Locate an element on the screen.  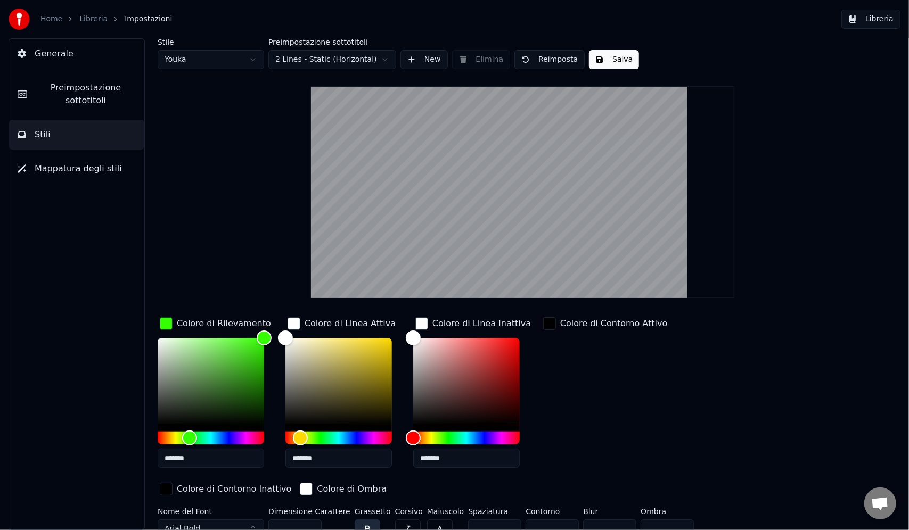
label: Spaziatura is located at coordinates (495, 512).